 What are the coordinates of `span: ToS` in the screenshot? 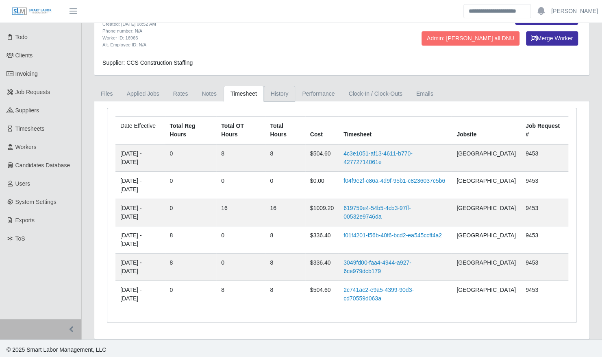 It's located at (20, 238).